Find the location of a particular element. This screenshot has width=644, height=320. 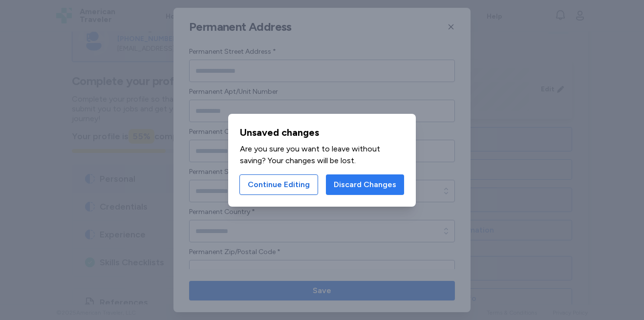

div: Unsaved changes is located at coordinates (322, 132).